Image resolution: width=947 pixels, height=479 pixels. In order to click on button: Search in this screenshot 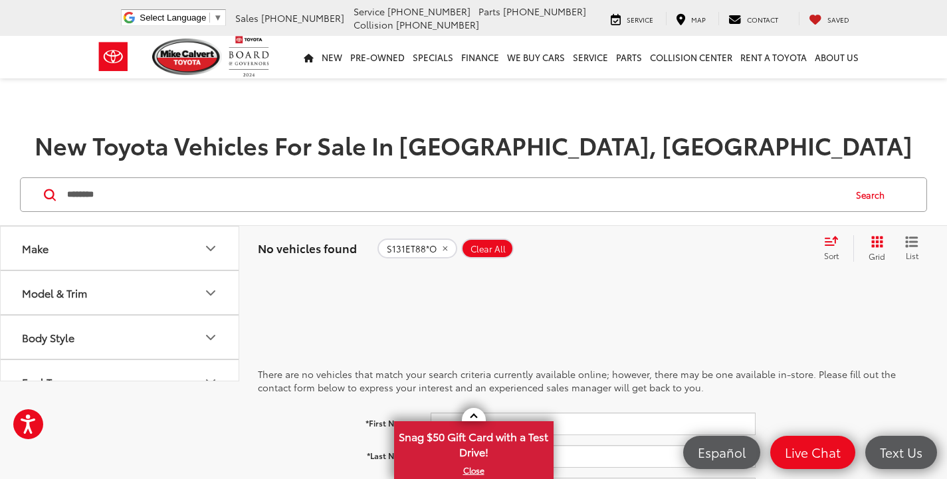, I will do `click(873, 195)`.